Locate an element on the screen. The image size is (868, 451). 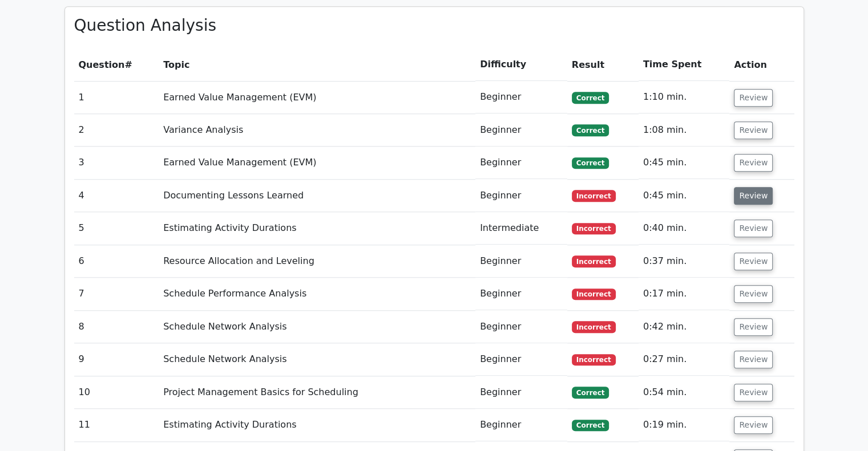
td: 7 is located at coordinates (116, 294).